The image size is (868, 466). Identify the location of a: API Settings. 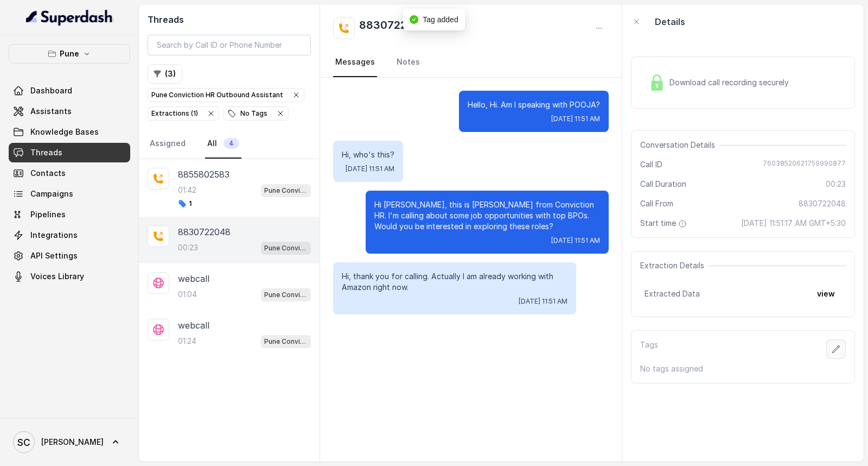
(69, 255).